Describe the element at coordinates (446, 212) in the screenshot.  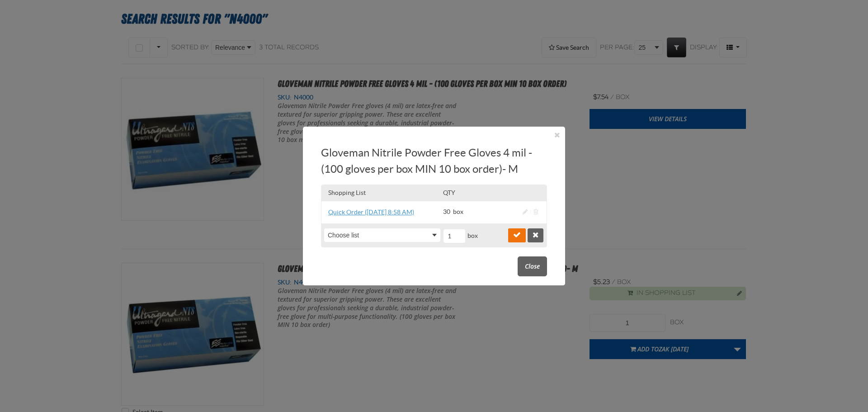
I see `span: 30` at that location.